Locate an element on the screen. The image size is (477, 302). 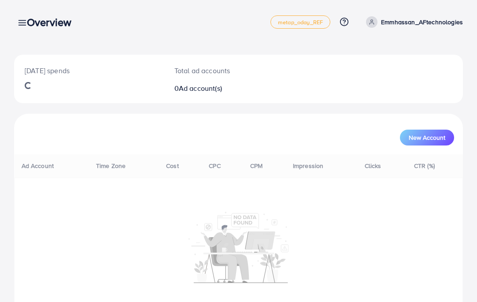
span: Ad account(s) is located at coordinates (201, 88).